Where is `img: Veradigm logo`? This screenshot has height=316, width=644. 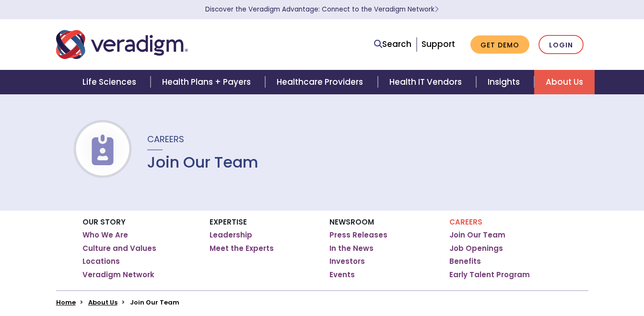
img: Veradigm logo is located at coordinates (122, 45).